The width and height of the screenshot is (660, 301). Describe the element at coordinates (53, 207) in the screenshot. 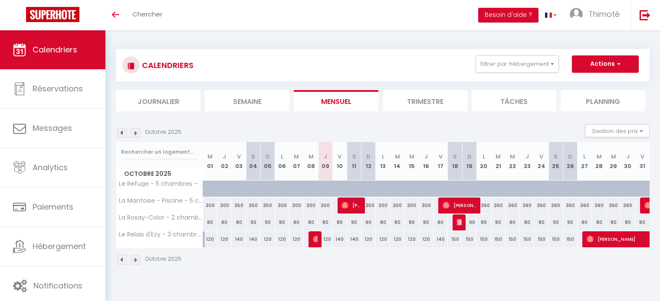

I see `span: Paiements` at that location.